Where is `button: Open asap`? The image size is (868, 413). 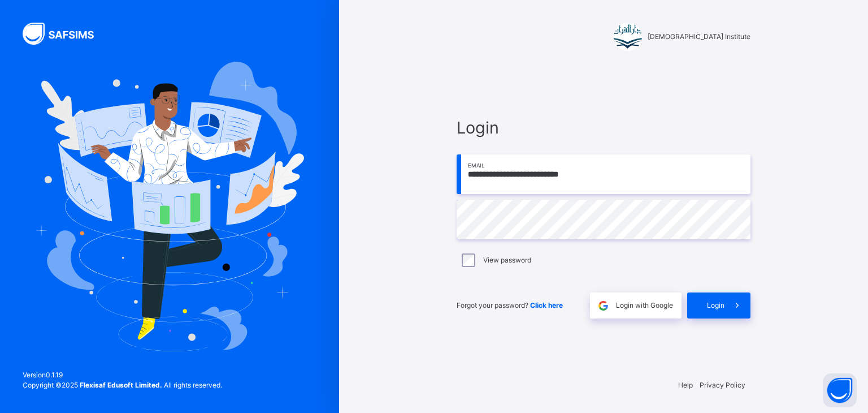 button: Open asap is located at coordinates (840, 390).